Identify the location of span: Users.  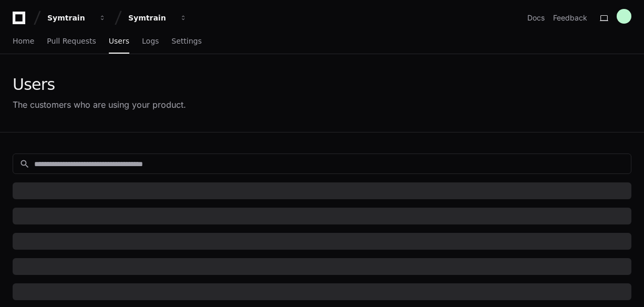
(119, 41).